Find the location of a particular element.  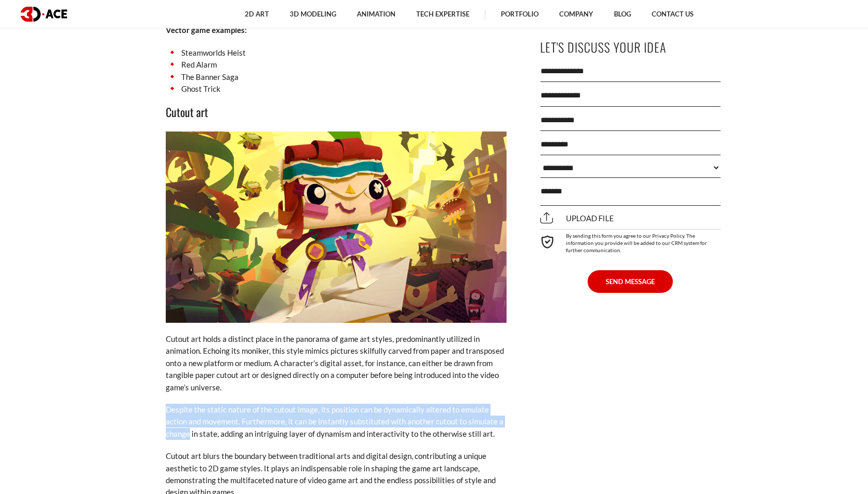

p: Despite the static nature of the cutout image, its position can be dynamically altered to emulate... is located at coordinates (336, 422).